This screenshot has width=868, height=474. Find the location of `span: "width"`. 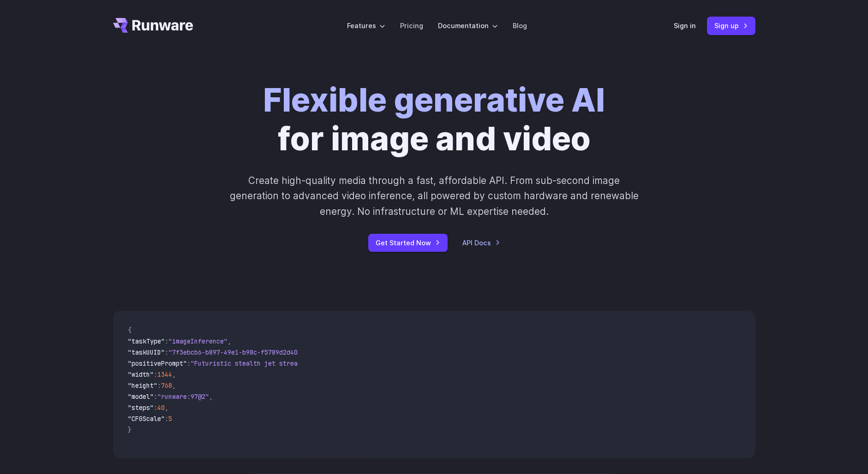

span: "width" is located at coordinates (141, 374).